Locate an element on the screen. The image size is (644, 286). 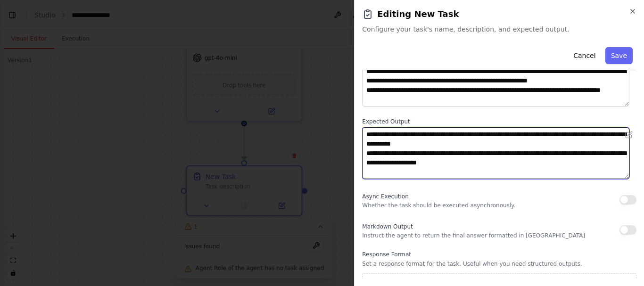
button: Save is located at coordinates (619, 56).